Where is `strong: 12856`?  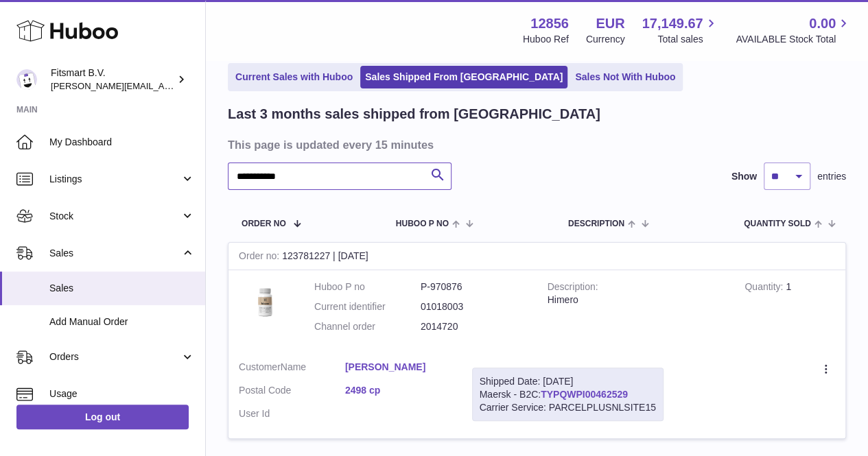
strong: 12856 is located at coordinates (549, 23).